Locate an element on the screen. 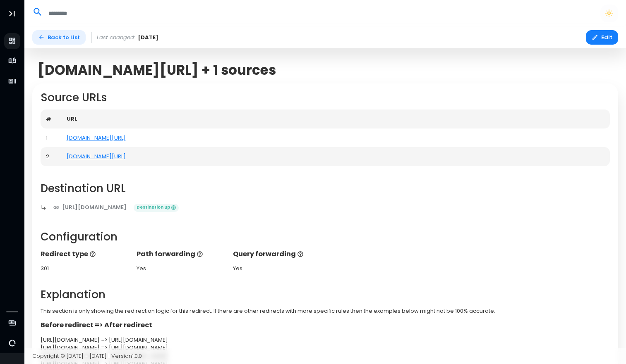 The width and height of the screenshot is (626, 364). h2: Source URLs is located at coordinates (325, 98).